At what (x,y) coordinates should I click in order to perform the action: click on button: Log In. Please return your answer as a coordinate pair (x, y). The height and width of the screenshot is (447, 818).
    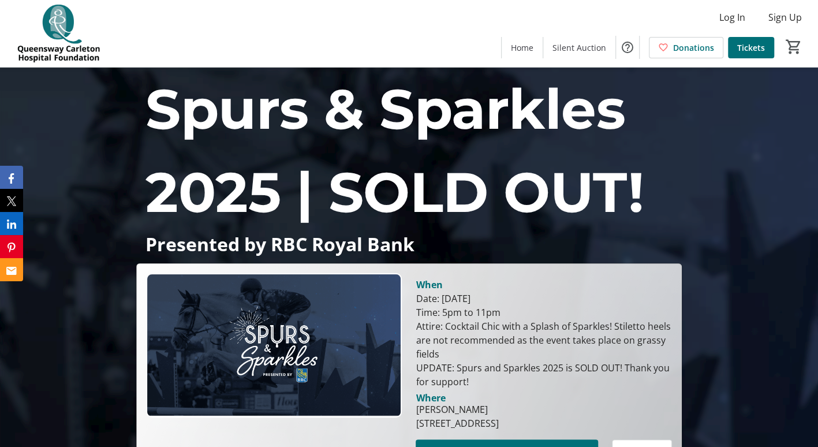
    Looking at the image, I should click on (732, 17).